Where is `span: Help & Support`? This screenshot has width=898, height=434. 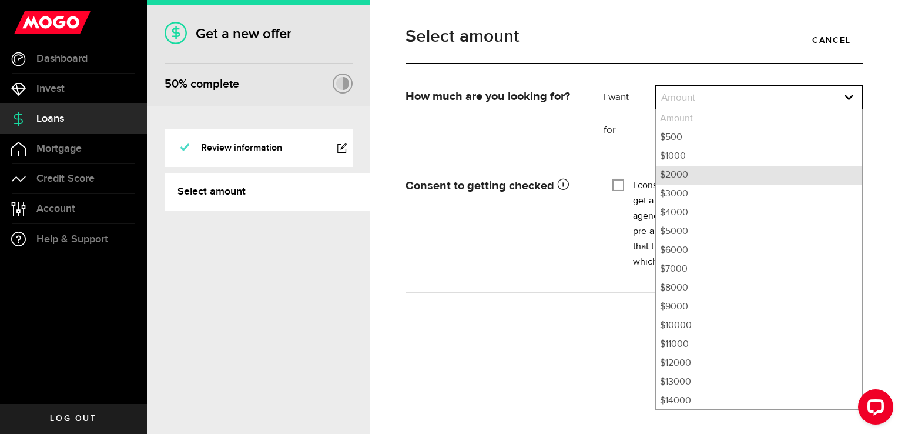 span: Help & Support is located at coordinates (72, 239).